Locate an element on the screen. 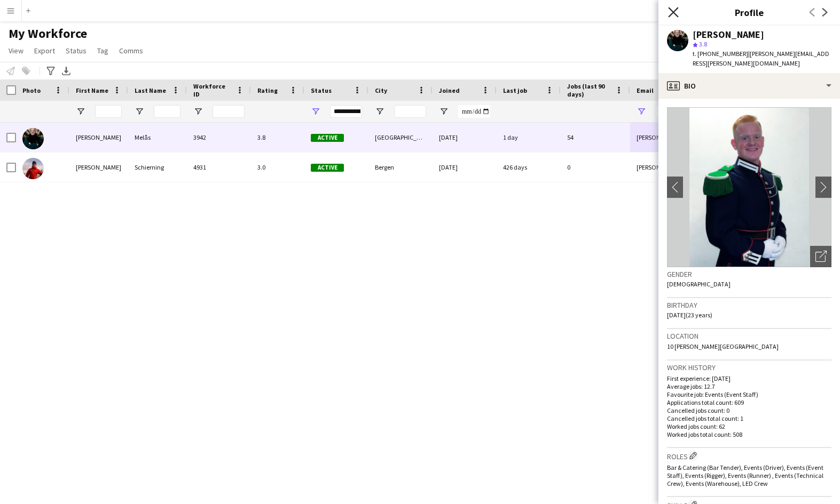 The height and width of the screenshot is (504, 840). span: Bar & Catering (Bar Tender), Events (Driver), Events (Event Staff), Events (Rigger), Events (Runn... is located at coordinates (745, 475).